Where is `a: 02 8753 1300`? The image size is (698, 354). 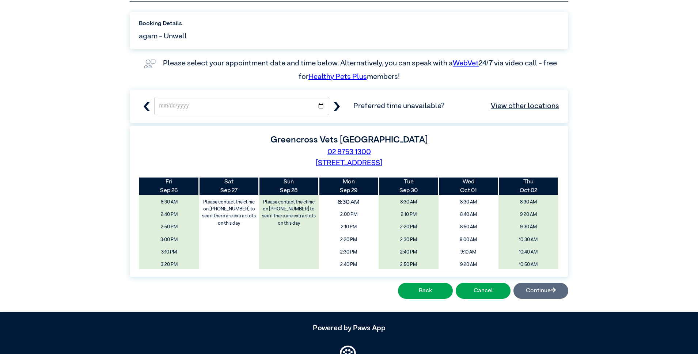 a: 02 8753 1300 is located at coordinates (349, 152).